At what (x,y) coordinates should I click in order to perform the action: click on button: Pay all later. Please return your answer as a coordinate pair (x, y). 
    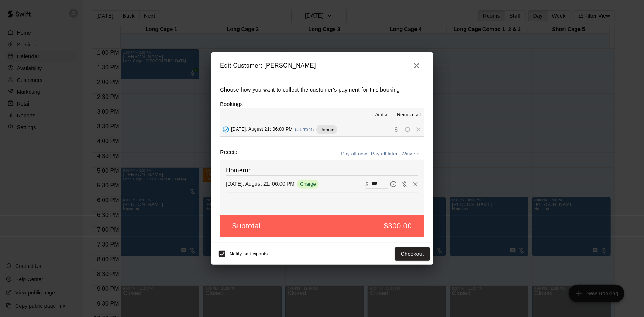
    Looking at the image, I should click on (384, 154).